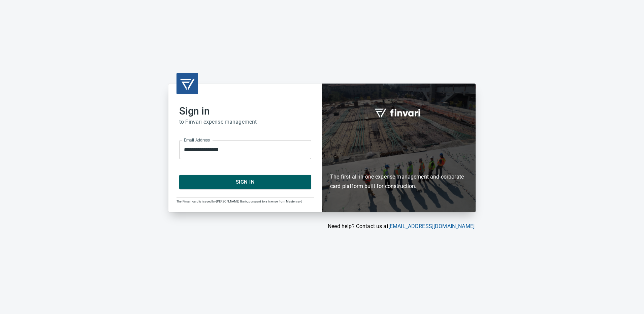 The height and width of the screenshot is (314, 644). I want to click on p: Need help? Contact us at, so click(322, 226).